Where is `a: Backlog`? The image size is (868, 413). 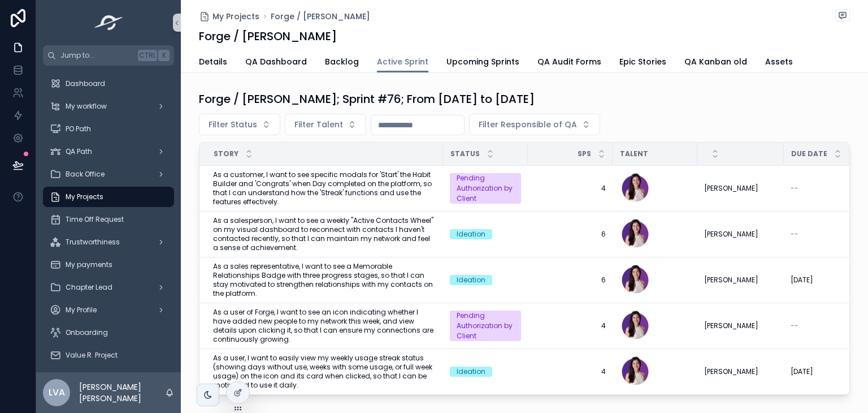
a: Backlog is located at coordinates (342, 63).